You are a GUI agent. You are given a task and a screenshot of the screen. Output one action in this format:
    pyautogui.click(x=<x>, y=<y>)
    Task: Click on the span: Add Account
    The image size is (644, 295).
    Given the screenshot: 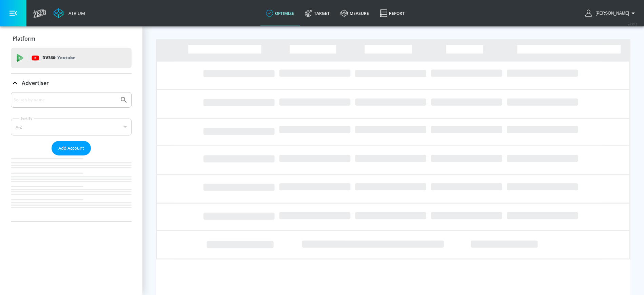 What is the action you would take?
    pyautogui.click(x=71, y=148)
    